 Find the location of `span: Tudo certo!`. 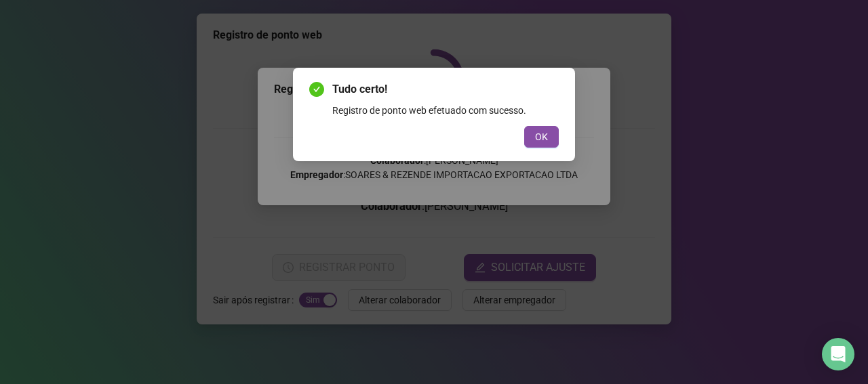

span: Tudo certo! is located at coordinates (445, 89).